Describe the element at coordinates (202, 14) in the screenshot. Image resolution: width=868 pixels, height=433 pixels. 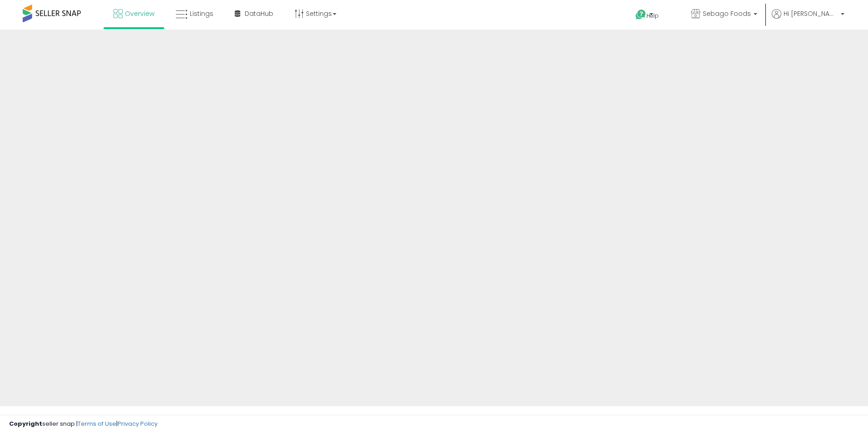
I see `span: Listings` at that location.